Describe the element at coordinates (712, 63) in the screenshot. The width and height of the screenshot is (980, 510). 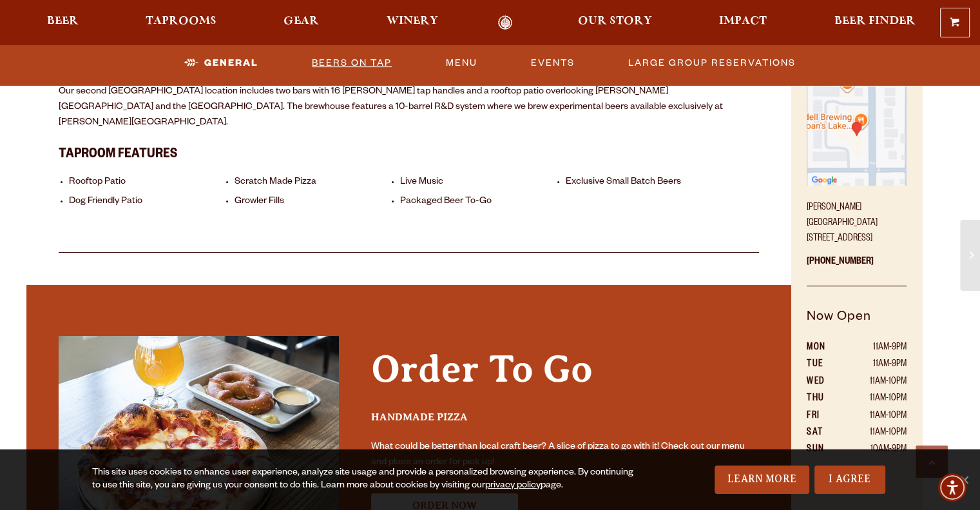
I see `a: Large Group Reservations` at that location.